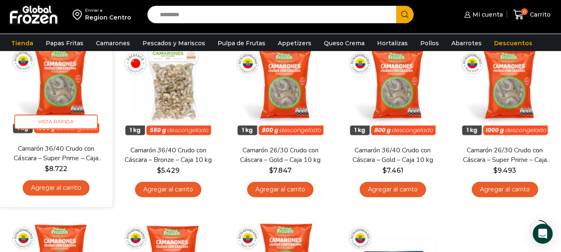 This screenshot has height=252, width=561. Describe the element at coordinates (505, 155) in the screenshot. I see `a: Camarón 26/30 Crudo con Cáscara – Super Prime – Caja 10 kg` at that location.